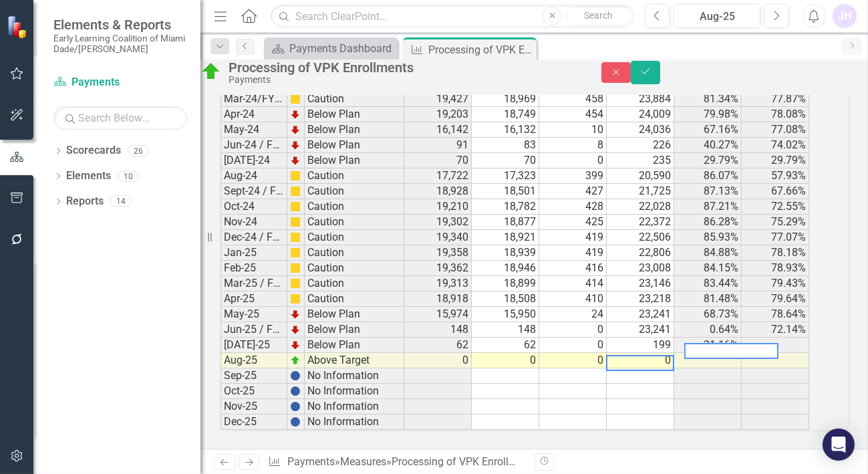 The width and height of the screenshot is (868, 474). I want to click on td: 454, so click(573, 114).